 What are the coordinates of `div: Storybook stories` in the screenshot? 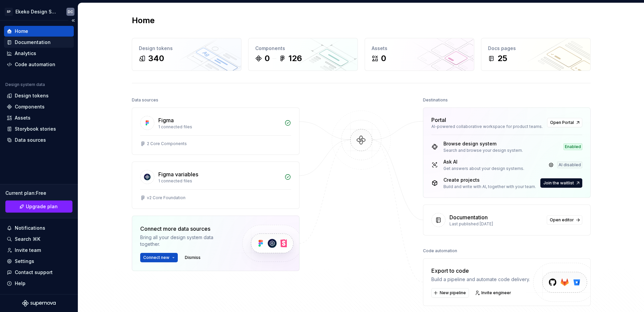 It's located at (35, 129).